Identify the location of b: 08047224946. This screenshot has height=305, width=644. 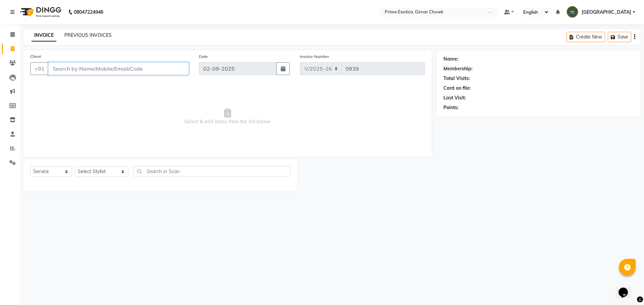
(89, 12).